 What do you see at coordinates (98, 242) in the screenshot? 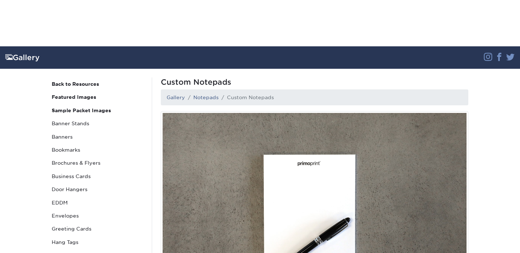
I see `a: Hang Tags` at bounding box center [98, 242].